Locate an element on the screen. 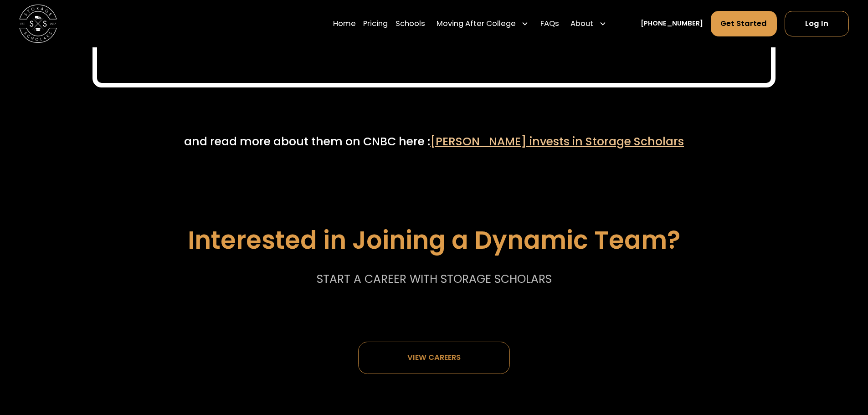  a: Get Started is located at coordinates (744, 23).